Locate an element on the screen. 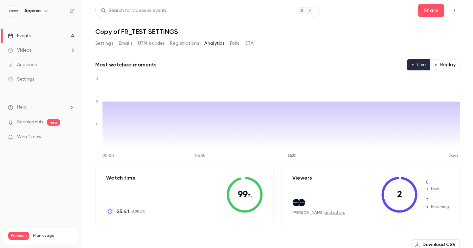 The width and height of the screenshot is (473, 248). button: Settings is located at coordinates (104, 43).